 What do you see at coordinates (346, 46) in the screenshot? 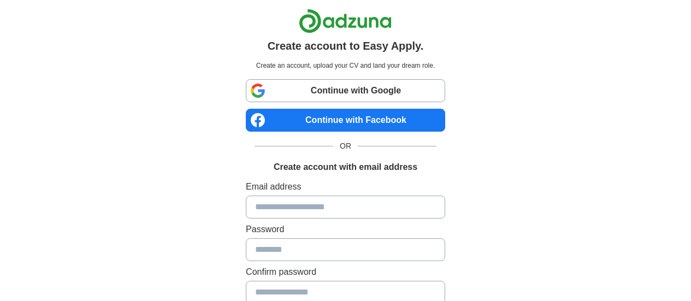
I see `h1: Create account to Easy Apply.` at bounding box center [346, 46].